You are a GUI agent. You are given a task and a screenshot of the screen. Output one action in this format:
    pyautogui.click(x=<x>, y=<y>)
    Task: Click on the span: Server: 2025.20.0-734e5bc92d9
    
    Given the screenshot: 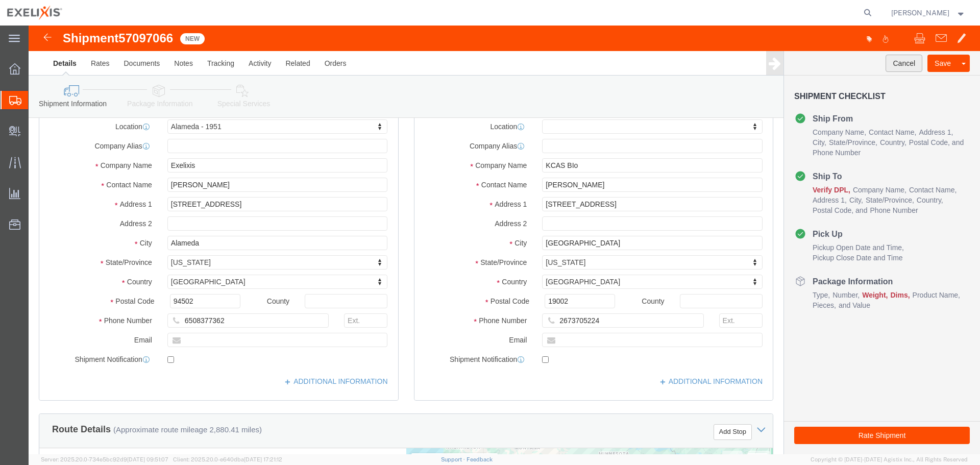 What is the action you would take?
    pyautogui.click(x=104, y=459)
    